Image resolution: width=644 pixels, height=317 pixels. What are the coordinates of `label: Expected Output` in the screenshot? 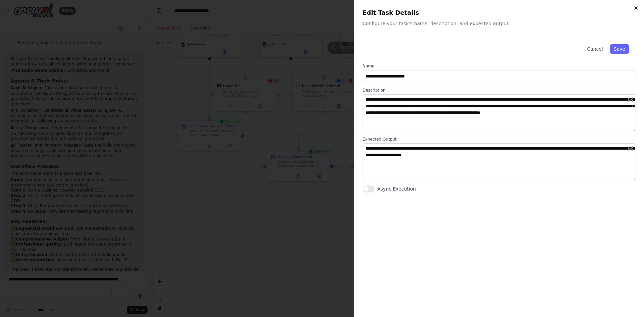 It's located at (499, 139).